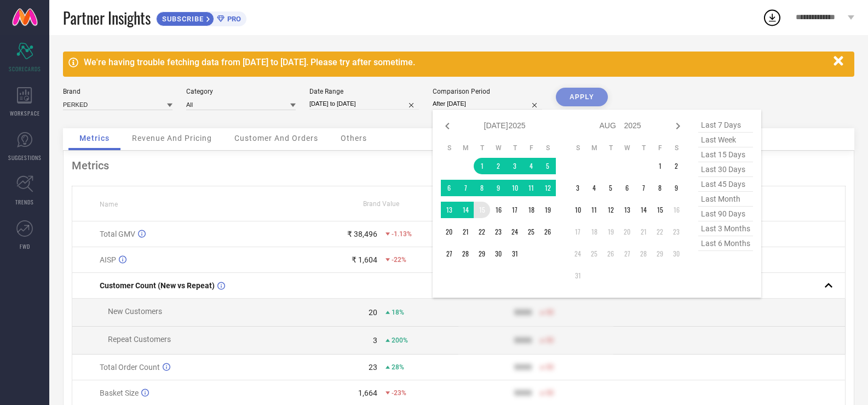  What do you see at coordinates (482, 254) in the screenshot?
I see `td: Tue Jul 29 2025` at bounding box center [482, 254].